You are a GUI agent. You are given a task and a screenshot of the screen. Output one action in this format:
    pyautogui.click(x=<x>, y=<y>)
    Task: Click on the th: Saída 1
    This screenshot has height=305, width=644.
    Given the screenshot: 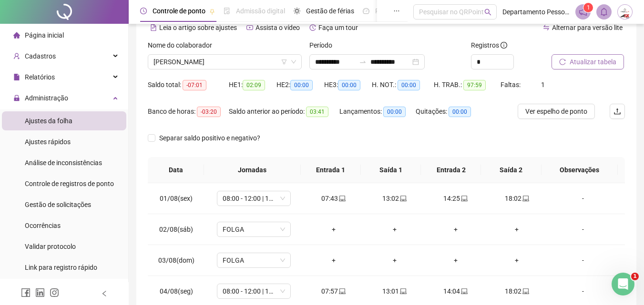 What is the action you would take?
    pyautogui.click(x=390, y=170)
    